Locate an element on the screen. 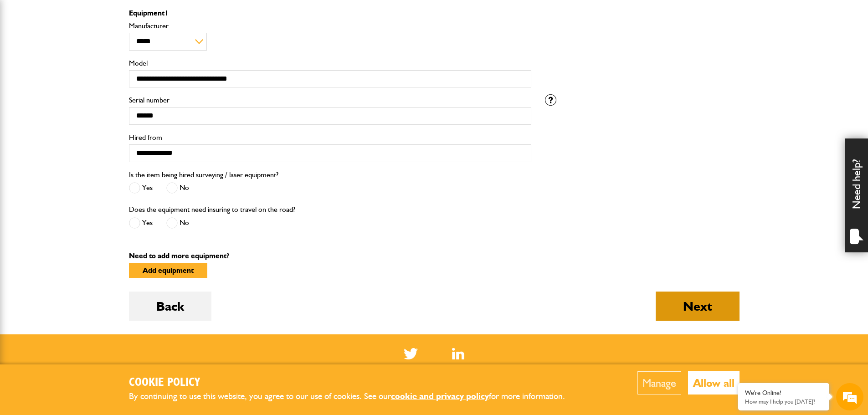 This screenshot has width=868, height=415. img: Linked In is located at coordinates (458, 354).